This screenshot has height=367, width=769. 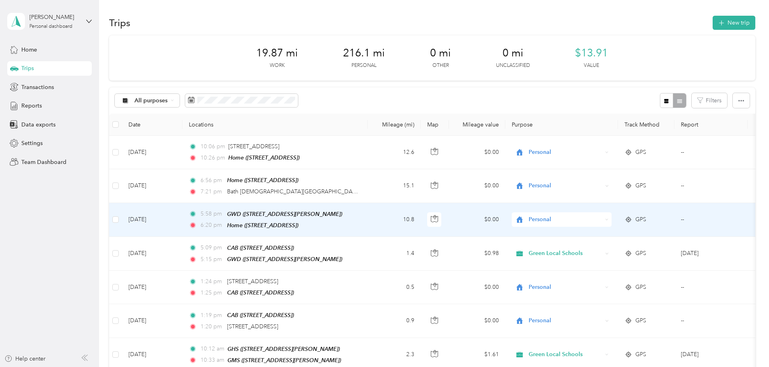 I want to click on th: Track Method, so click(x=646, y=124).